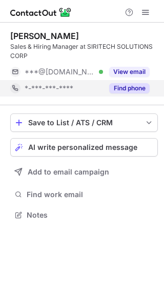 The image size is (164, 308). Describe the element at coordinates (84, 195) in the screenshot. I see `button: Find work email` at that location.